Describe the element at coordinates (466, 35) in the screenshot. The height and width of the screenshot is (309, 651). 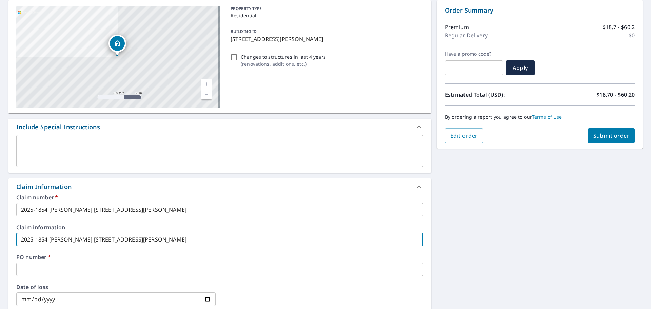
I see `p: Regular Delivery` at that location.